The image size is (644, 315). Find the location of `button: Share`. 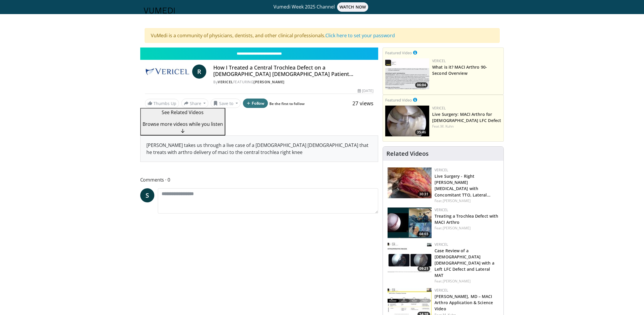

button: Share is located at coordinates (195, 103).